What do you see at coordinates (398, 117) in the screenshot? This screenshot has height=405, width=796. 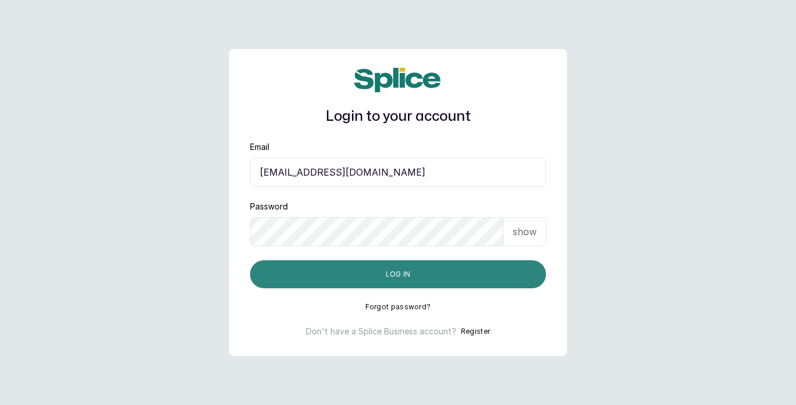 I see `h1: Login to your account` at bounding box center [398, 117].